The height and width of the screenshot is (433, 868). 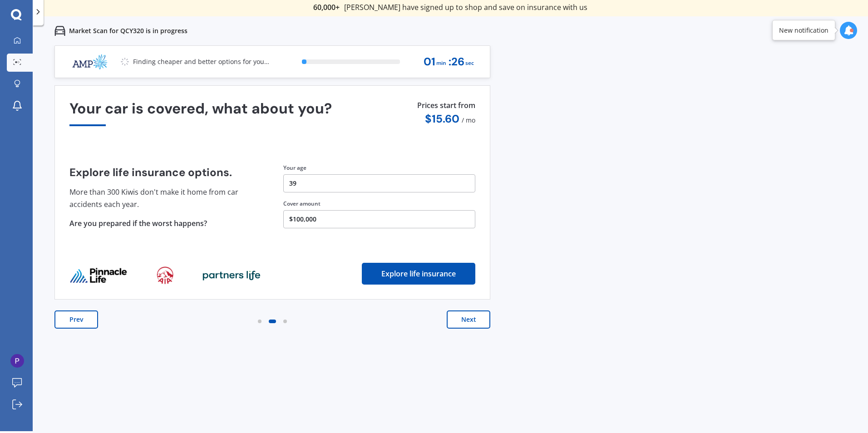 I want to click on span: / mo, so click(x=468, y=120).